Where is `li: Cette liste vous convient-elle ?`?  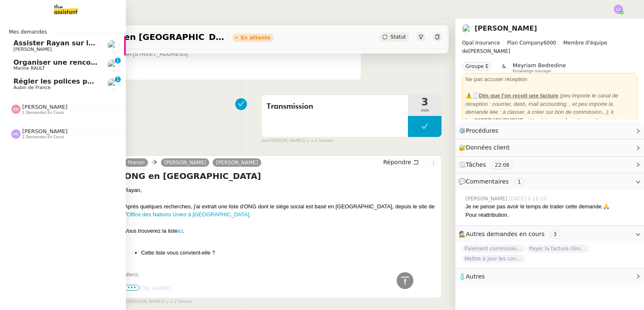 li: Cette liste vous convient-elle ? is located at coordinates (290, 253).